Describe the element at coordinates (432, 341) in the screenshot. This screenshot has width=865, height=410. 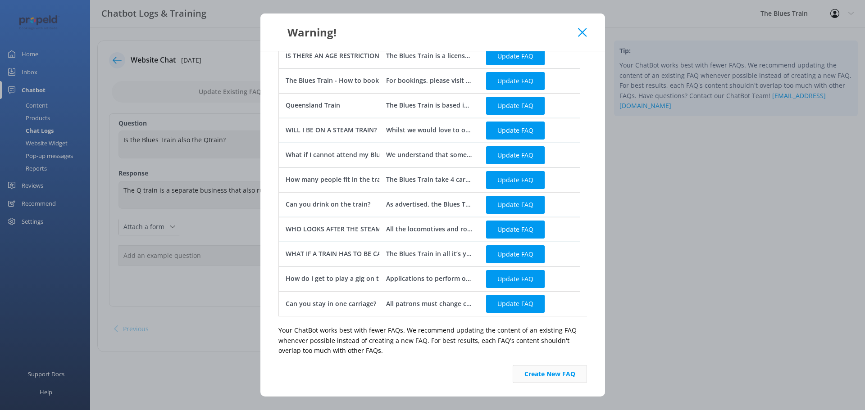
I see `p: Your ChatBot works best with fewer FAQs. We recommend updating the content of an existing FAQ whe...` at that location.